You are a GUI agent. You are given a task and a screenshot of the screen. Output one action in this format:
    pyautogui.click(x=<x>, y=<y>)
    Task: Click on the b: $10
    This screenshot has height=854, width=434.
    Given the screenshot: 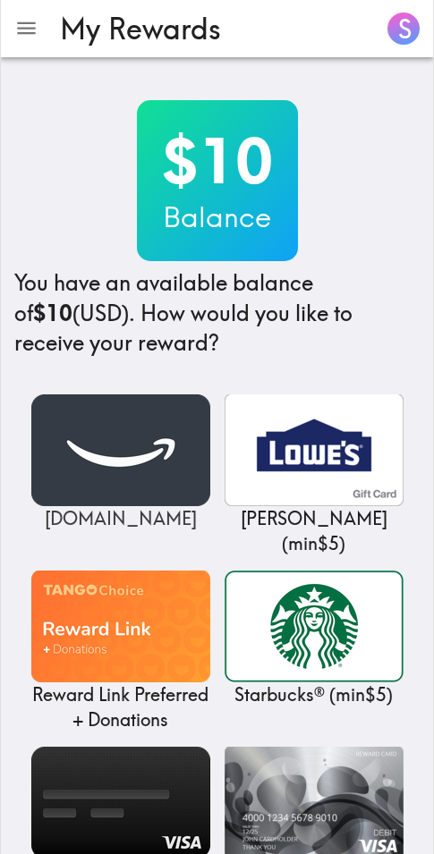 What is the action you would take?
    pyautogui.click(x=53, y=313)
    